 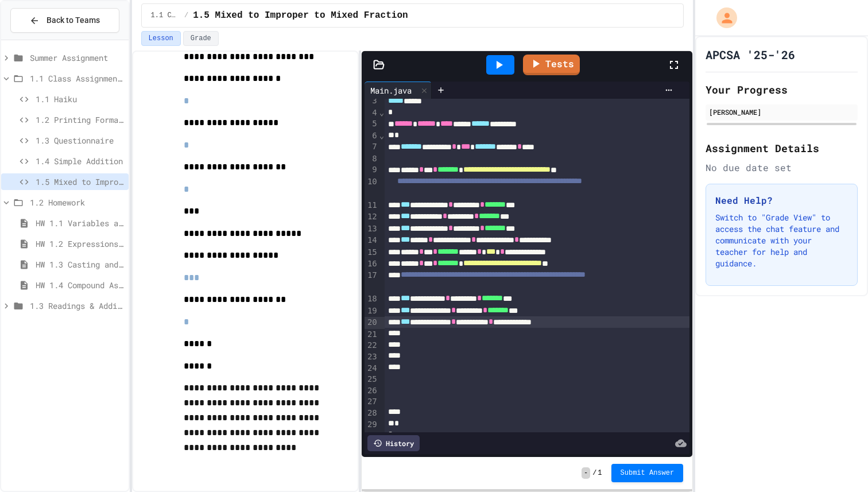 What do you see at coordinates (80, 285) in the screenshot?
I see `span: HW 1.4 Compound Assignment Operators` at bounding box center [80, 285].